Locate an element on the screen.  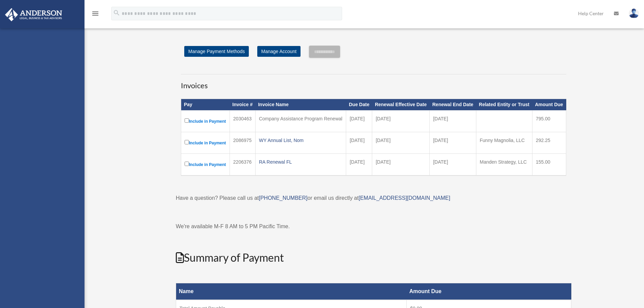
td: Manden Strategy, LLC is located at coordinates (504, 165).